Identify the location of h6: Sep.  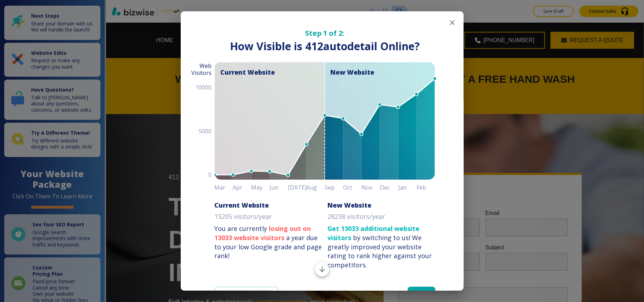
(334, 188).